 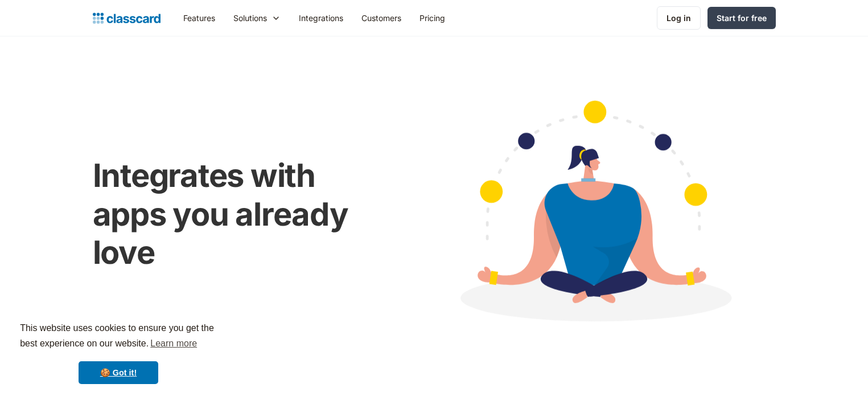 I want to click on a: home, so click(x=127, y=18).